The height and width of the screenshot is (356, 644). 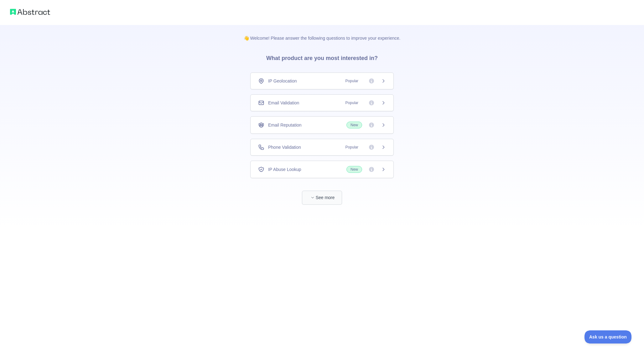 I want to click on p: 👋 Welcome! Please answer the following questions to improve your experience., so click(x=322, y=33).